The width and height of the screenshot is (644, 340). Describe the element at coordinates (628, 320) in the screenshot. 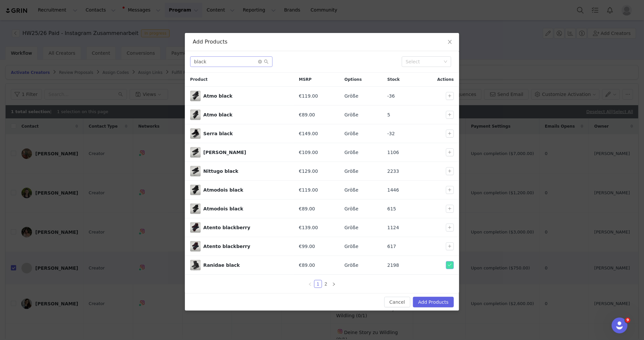

I see `span: 9` at that location.